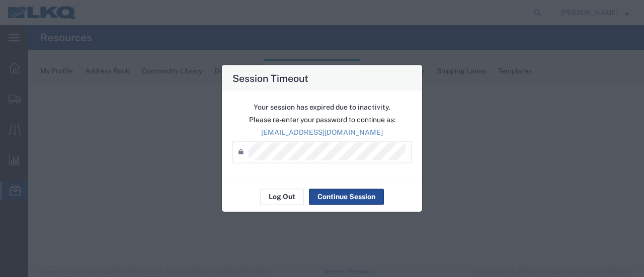 This screenshot has width=644, height=277. I want to click on p: Please re-enter your password to continue as:, so click(322, 119).